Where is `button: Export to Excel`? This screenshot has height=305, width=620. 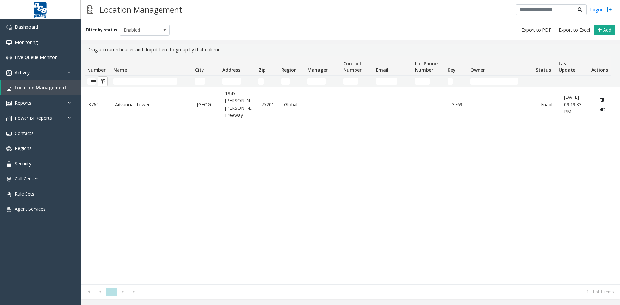
button: Export to Excel is located at coordinates (574, 30).